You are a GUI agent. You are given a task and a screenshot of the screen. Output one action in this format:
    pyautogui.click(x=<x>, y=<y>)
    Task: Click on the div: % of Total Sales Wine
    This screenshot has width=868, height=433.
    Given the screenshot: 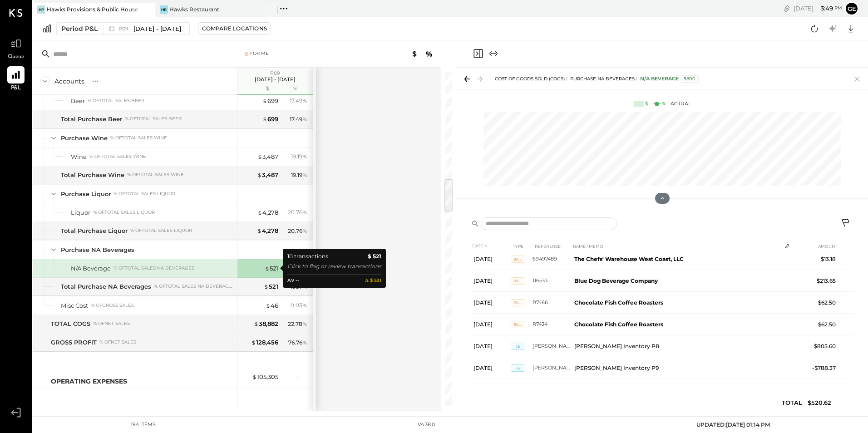 What is the action you would take?
    pyautogui.click(x=138, y=138)
    